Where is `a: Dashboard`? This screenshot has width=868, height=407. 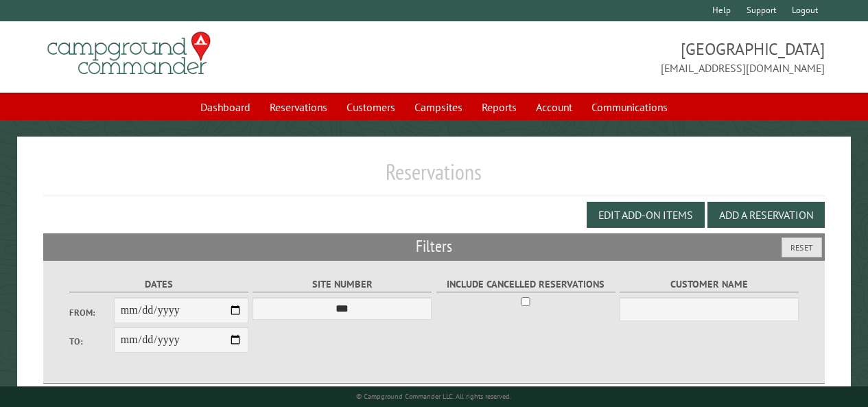 a: Dashboard is located at coordinates (225, 107).